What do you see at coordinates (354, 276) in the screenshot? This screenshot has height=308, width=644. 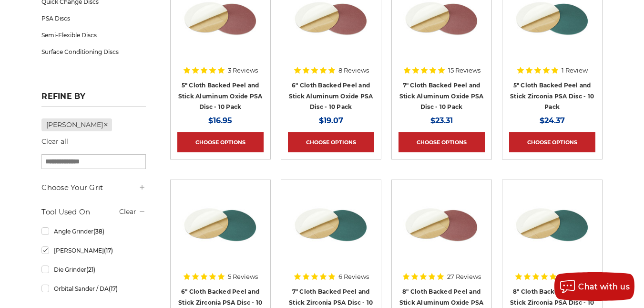 I see `span: 6 Reviews` at bounding box center [354, 276].